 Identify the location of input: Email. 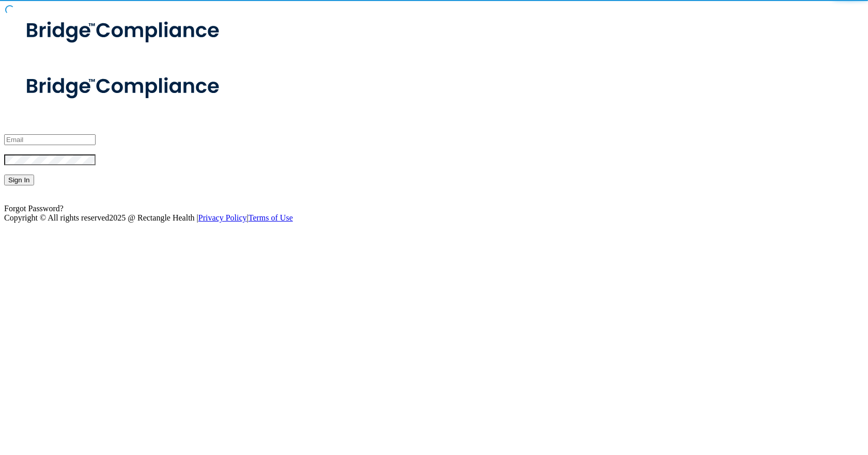
(49, 139).